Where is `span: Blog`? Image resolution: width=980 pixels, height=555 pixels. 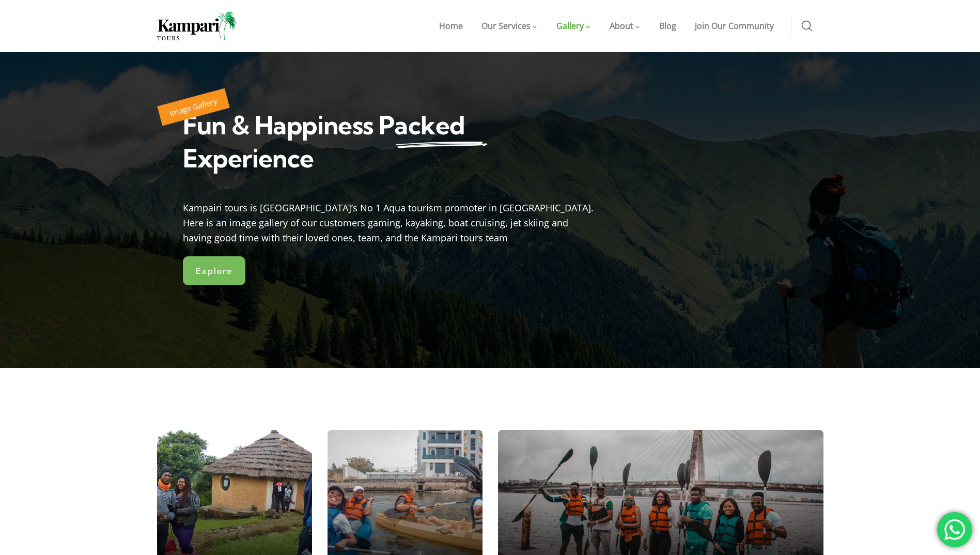 span: Blog is located at coordinates (668, 26).